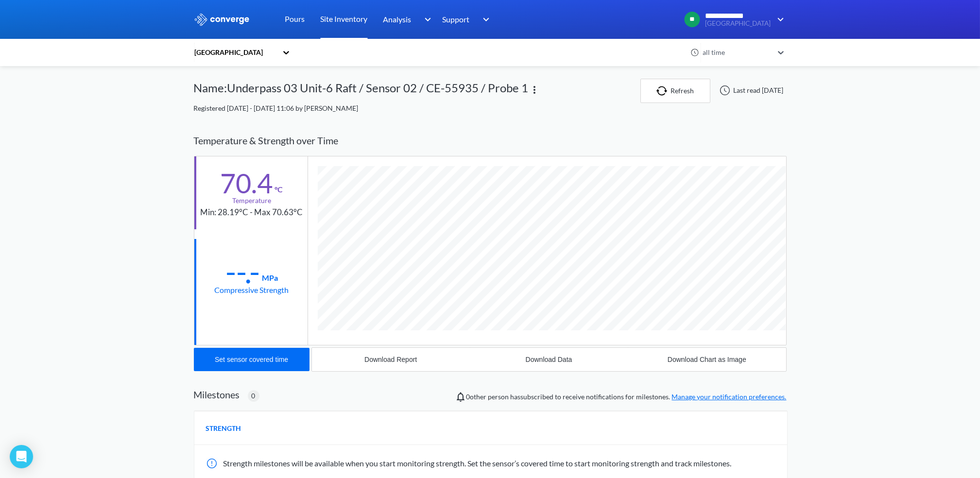  What do you see at coordinates (707, 360) in the screenshot?
I see `button: Download Chart as Image` at bounding box center [707, 360].